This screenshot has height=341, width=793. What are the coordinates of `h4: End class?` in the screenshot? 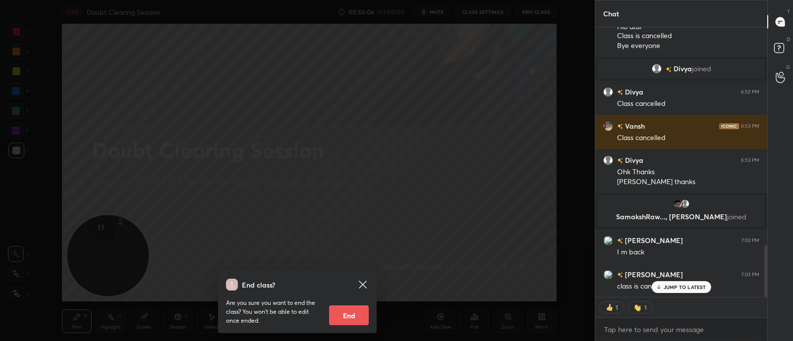 It's located at (258, 285).